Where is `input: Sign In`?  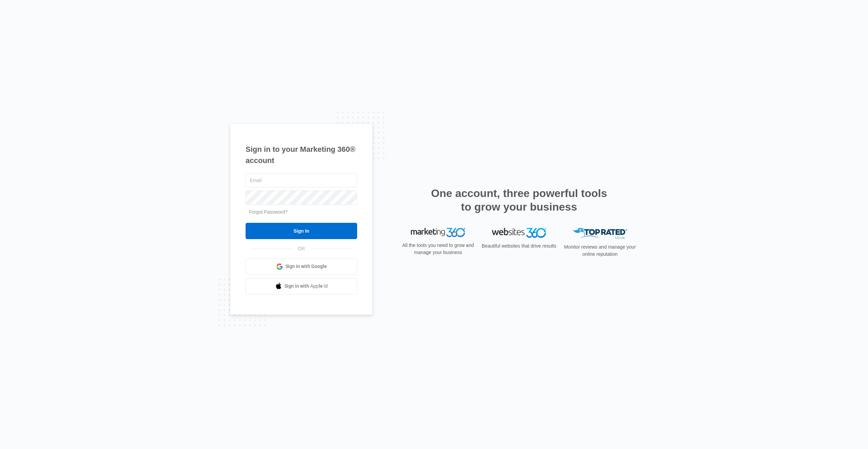
input: Sign In is located at coordinates (301, 231).